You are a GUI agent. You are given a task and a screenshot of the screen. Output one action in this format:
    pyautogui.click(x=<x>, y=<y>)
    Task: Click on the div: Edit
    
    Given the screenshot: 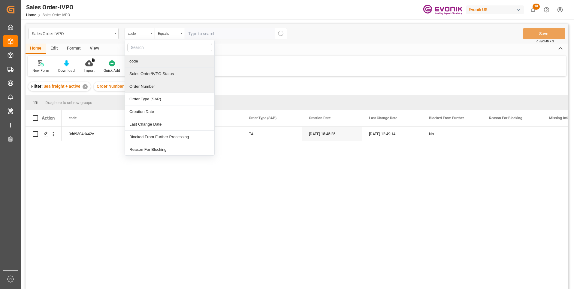 What is the action you would take?
    pyautogui.click(x=54, y=49)
    